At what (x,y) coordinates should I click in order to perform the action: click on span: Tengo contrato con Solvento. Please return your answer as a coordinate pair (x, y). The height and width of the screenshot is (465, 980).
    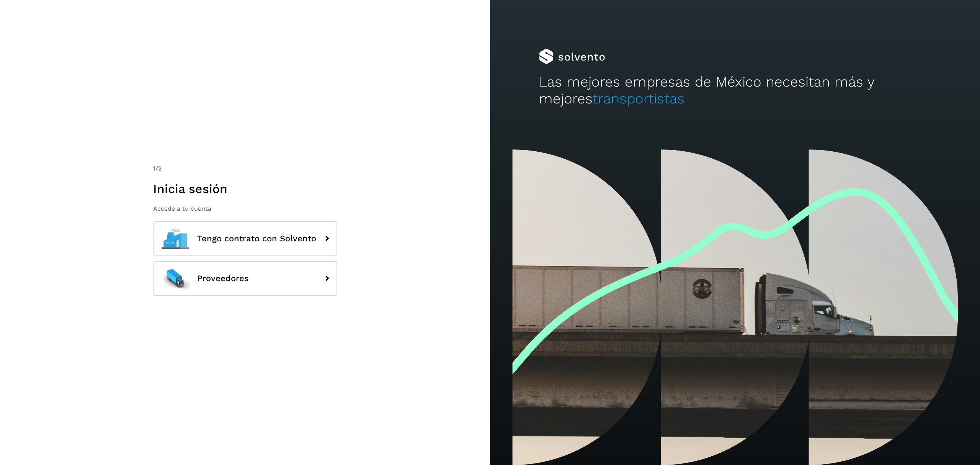
    Looking at the image, I should click on (257, 239).